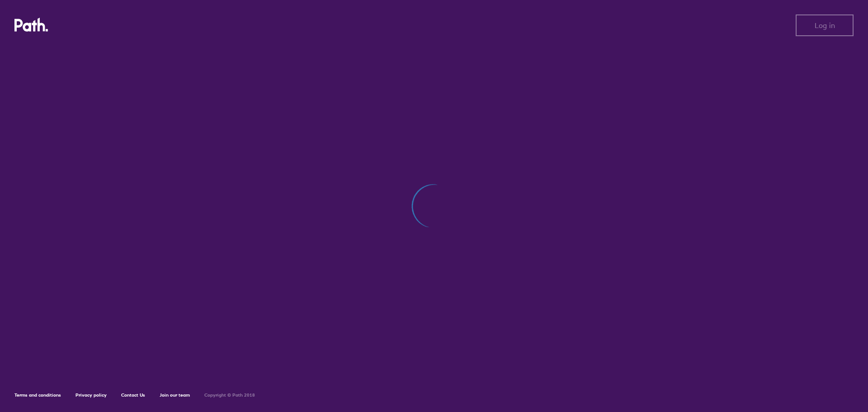  I want to click on a: Privacy policy, so click(91, 395).